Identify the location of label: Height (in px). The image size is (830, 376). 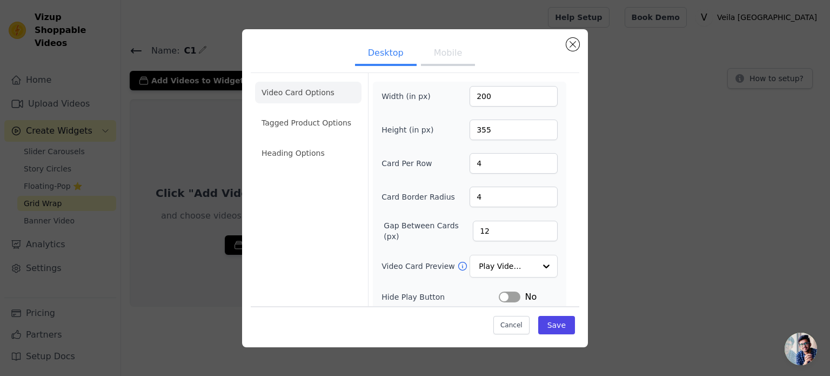
(411, 130).